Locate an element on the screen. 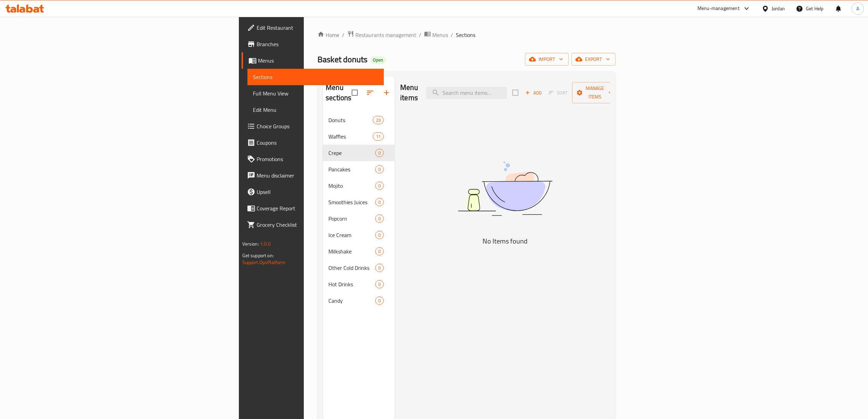 The width and height of the screenshot is (868, 419). a: Sections is located at coordinates (315, 77).